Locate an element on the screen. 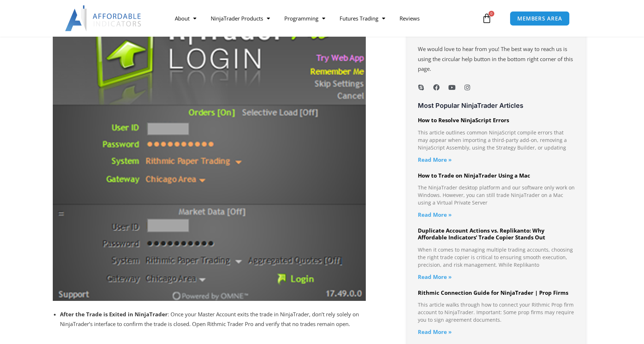 The height and width of the screenshot is (344, 644). p: We would love to hear from you! The best way to reach us is using the circular help button in the... is located at coordinates (496, 59).